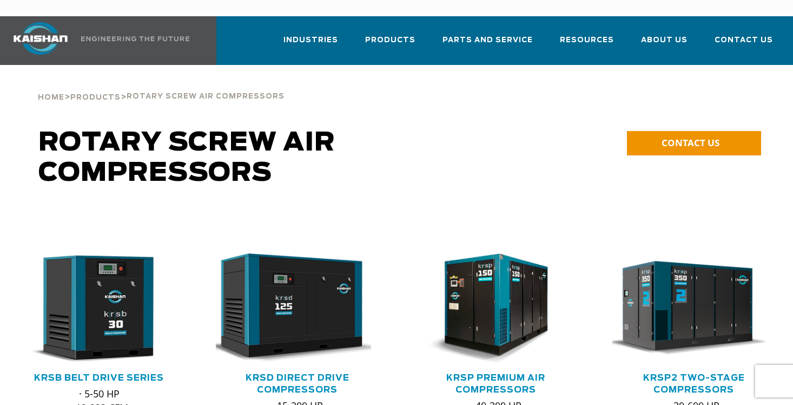  Describe the element at coordinates (664, 40) in the screenshot. I see `span: About Us` at that location.